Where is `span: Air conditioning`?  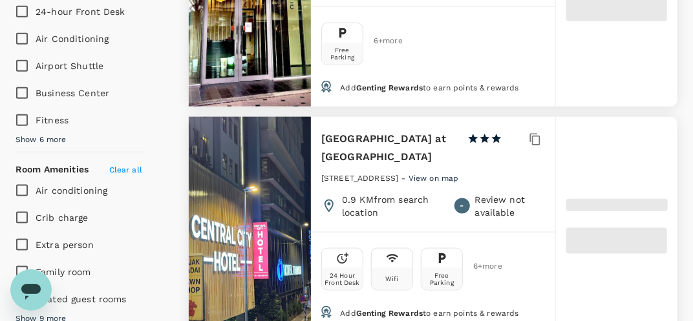
span: Air conditioning is located at coordinates (71, 191).